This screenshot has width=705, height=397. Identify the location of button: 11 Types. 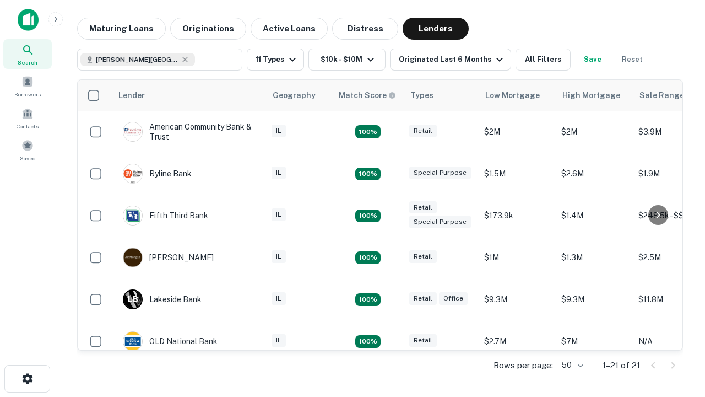
(276, 60).